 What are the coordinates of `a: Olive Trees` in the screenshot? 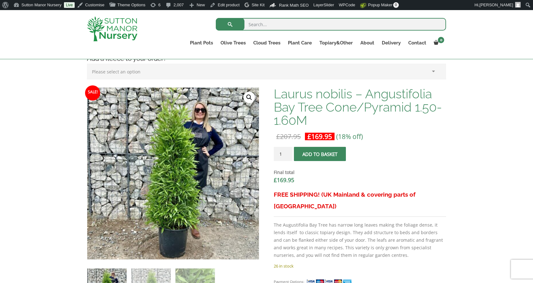 It's located at (233, 43).